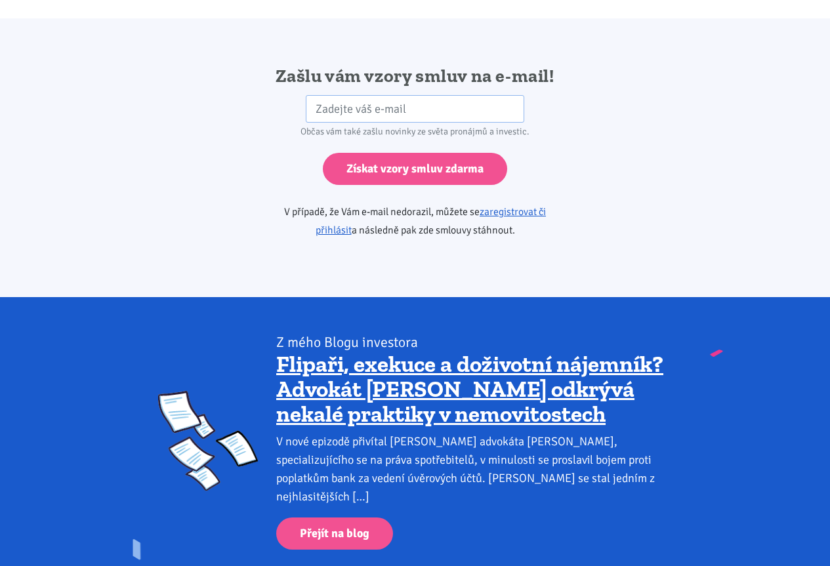 Image resolution: width=830 pixels, height=566 pixels. What do you see at coordinates (415, 76) in the screenshot?
I see `h2: Zašlu vám vzory smluv na e-mail!` at bounding box center [415, 76].